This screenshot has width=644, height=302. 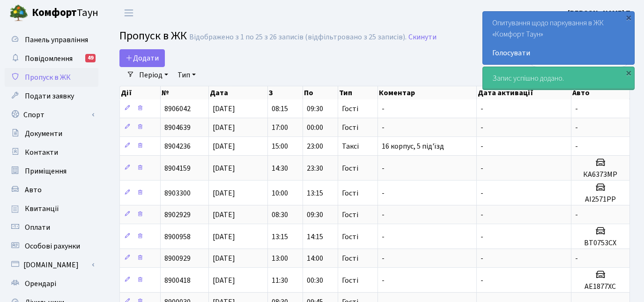 What do you see at coordinates (600, 93) in the screenshot?
I see `th: Авто` at bounding box center [600, 93].